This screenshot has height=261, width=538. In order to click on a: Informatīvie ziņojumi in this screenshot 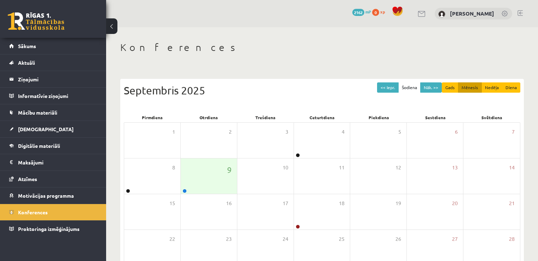, I will do `click(53, 96)`.